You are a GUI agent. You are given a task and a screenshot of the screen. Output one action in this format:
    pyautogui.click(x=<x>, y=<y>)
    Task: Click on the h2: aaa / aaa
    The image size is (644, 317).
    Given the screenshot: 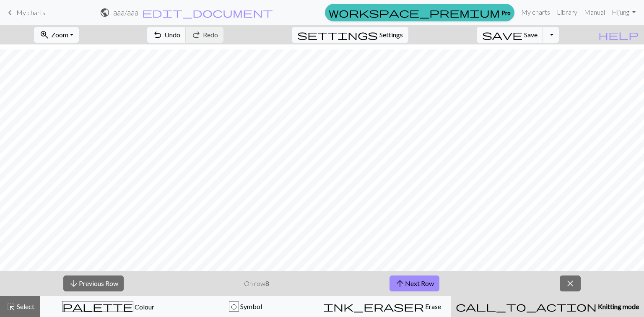 What is the action you would take?
    pyautogui.click(x=126, y=12)
    